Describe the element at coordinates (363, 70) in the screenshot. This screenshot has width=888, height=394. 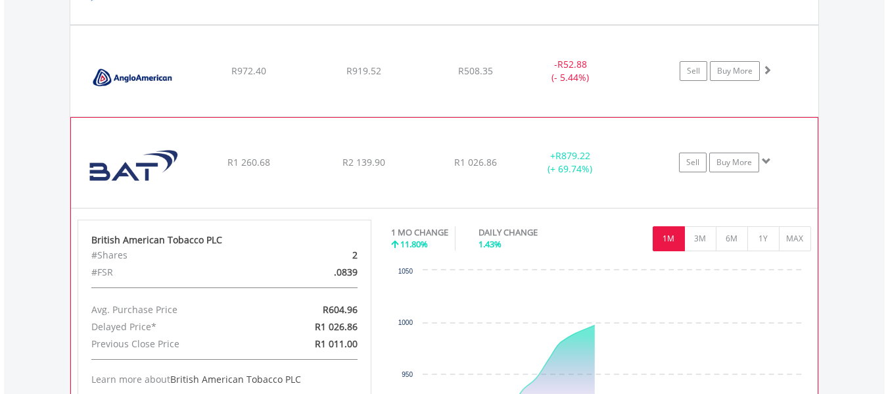
I see `span: R919.52` at that location.